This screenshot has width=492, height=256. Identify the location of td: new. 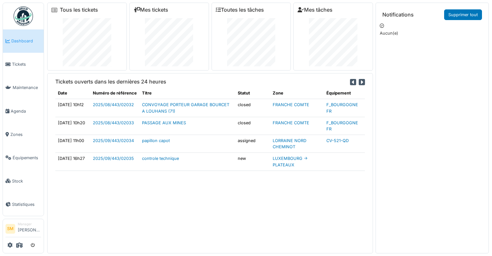
(253, 162).